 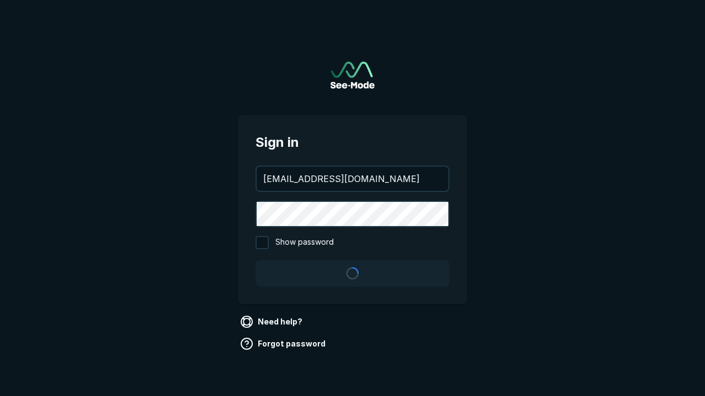 I want to click on a: Need help?, so click(x=272, y=322).